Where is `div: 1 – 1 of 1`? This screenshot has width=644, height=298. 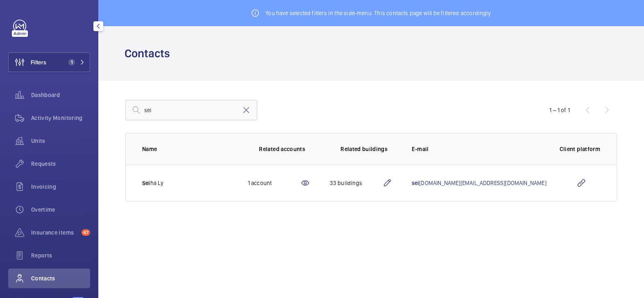 div: 1 – 1 of 1 is located at coordinates (560, 110).